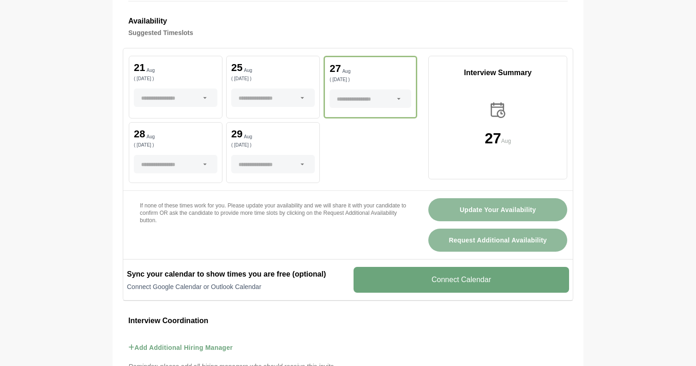 The height and width of the screenshot is (366, 696). Describe the element at coordinates (234, 287) in the screenshot. I see `p: Connect Google Calendar or Outlook Calendar` at that location.